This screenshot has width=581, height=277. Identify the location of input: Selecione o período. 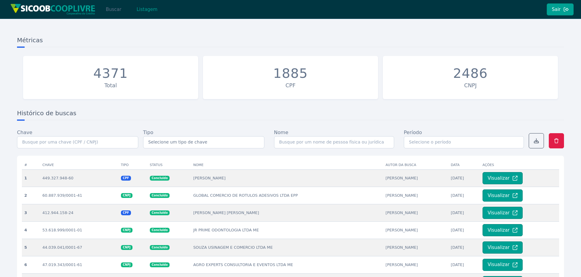
(464, 142).